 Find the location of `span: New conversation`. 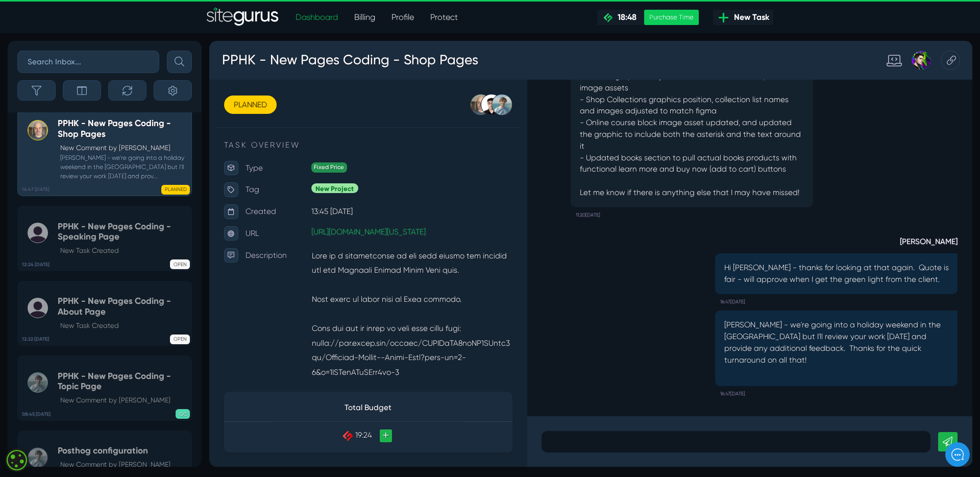

span: New conversation is located at coordinates (94, 126).